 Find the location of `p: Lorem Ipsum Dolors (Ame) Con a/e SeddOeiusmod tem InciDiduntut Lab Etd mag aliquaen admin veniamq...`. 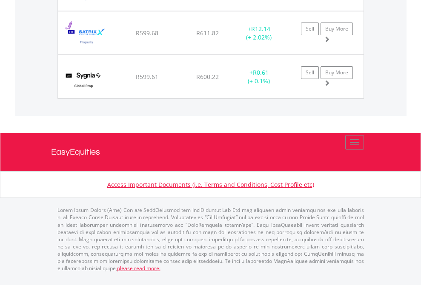

p: Lorem Ipsum Dolors (Ame) Con a/e SeddOeiusmod tem InciDiduntut Lab Etd mag aliquaen admin veniamq... is located at coordinates (211, 239).